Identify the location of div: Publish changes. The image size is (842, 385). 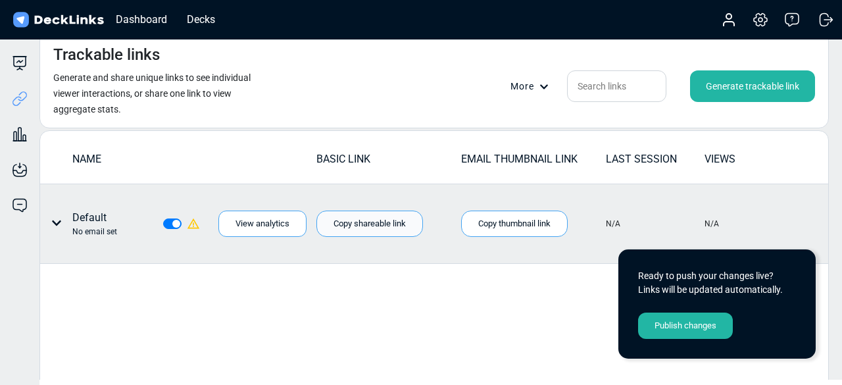
(686, 326).